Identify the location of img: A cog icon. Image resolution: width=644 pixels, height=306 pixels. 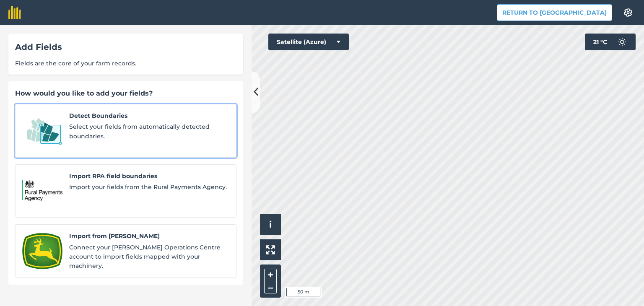
(628, 13).